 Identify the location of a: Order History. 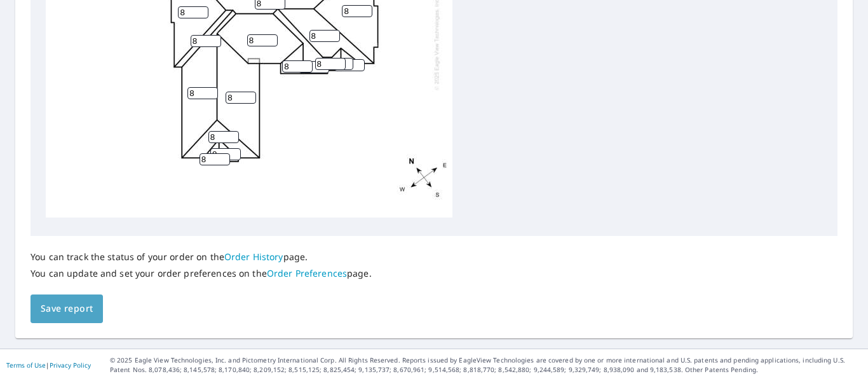
(254, 256).